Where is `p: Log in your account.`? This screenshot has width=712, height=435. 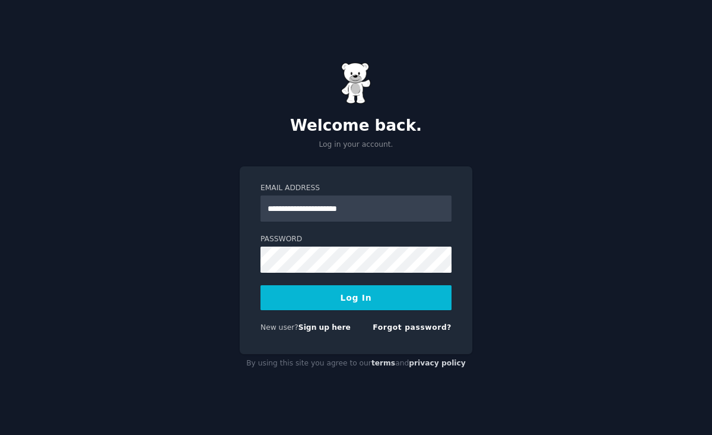 p: Log in your account. is located at coordinates (356, 145).